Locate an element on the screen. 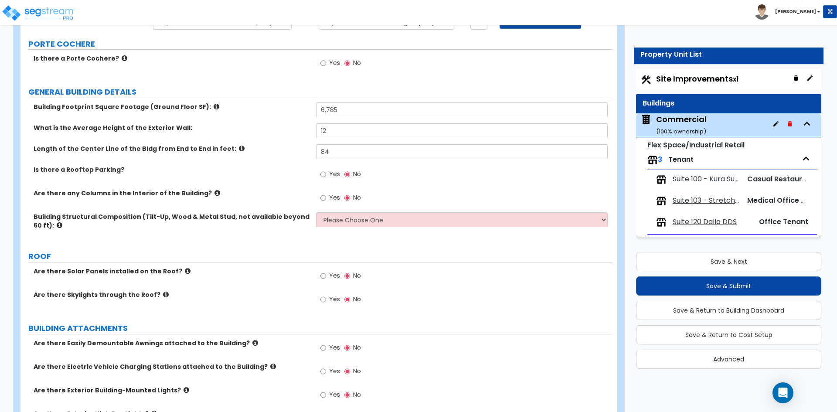  label: What is the Average Height of the Exterior Wall: is located at coordinates (171, 128).